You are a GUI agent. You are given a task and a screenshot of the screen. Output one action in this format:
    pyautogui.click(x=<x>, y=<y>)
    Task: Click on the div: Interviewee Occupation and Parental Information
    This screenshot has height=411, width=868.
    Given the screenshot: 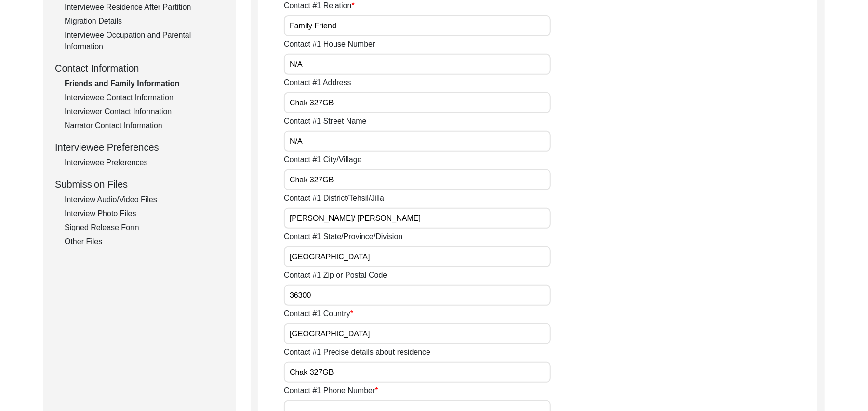 What is the action you would take?
    pyautogui.click(x=145, y=41)
    